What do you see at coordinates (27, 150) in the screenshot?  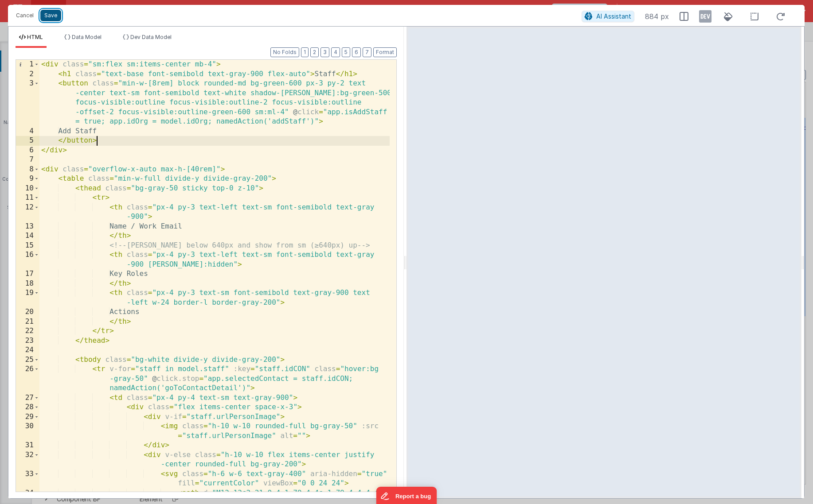 I see `div: 6` at bounding box center [27, 150].